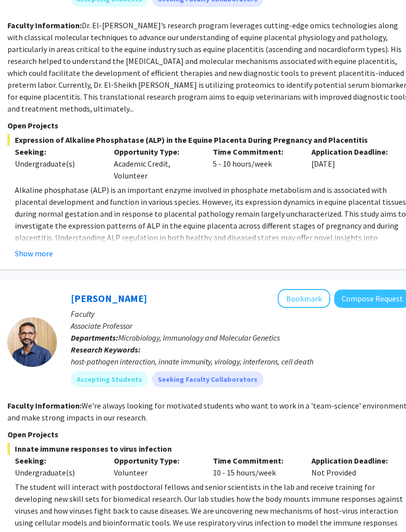 The image size is (406, 532). Describe the element at coordinates (199, 338) in the screenshot. I see `span: Microbiology, Immunology and Molecular Genetics` at that location.